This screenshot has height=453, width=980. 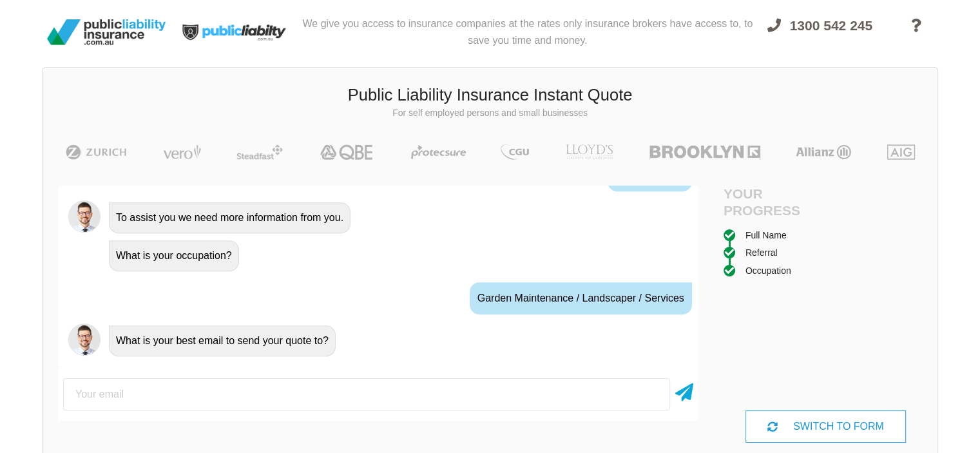 I want to click on img: Allianz | Public Liability Insurance, so click(x=823, y=152).